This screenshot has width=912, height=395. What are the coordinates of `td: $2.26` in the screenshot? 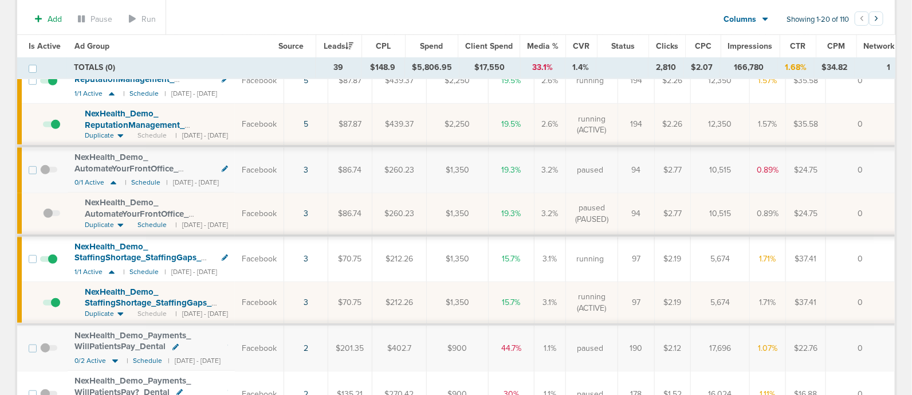 It's located at (673, 80).